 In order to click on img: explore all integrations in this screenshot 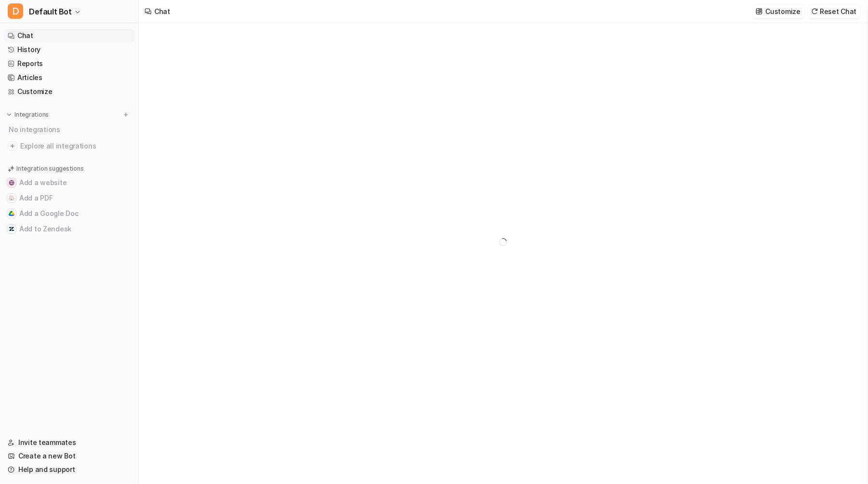, I will do `click(13, 147)`.